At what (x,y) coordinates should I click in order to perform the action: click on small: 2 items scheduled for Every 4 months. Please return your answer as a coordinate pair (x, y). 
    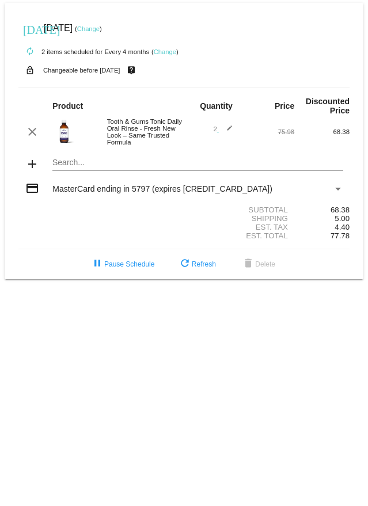
    Looking at the image, I should click on (84, 52).